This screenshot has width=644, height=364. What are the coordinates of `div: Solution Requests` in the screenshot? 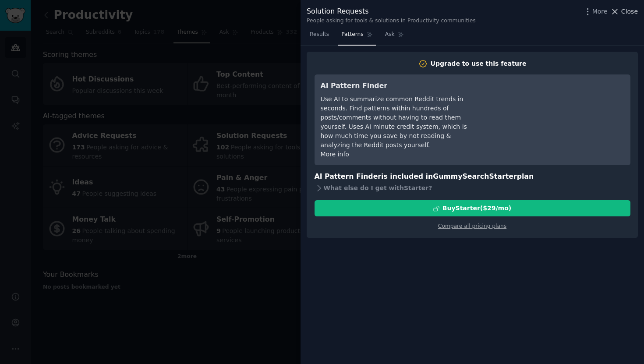 It's located at (391, 12).